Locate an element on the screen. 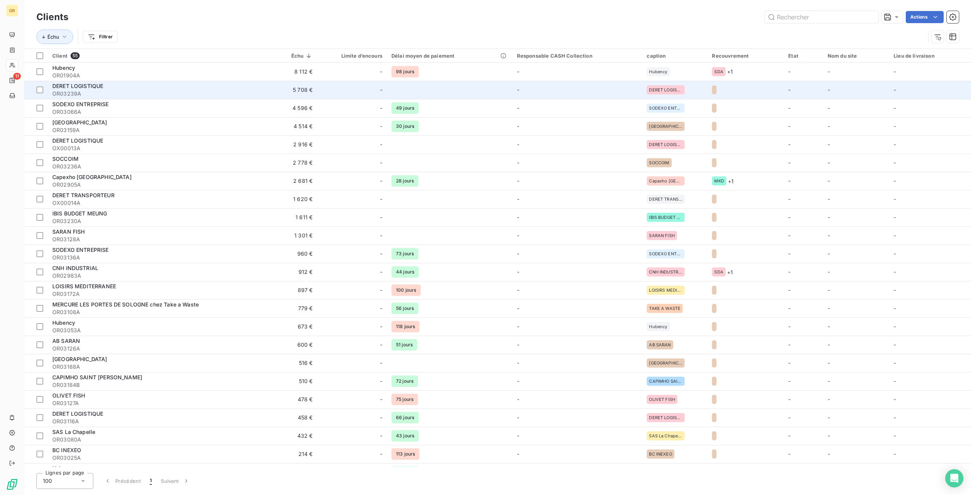 Image resolution: width=971 pixels, height=495 pixels. div: GR is located at coordinates (12, 11).